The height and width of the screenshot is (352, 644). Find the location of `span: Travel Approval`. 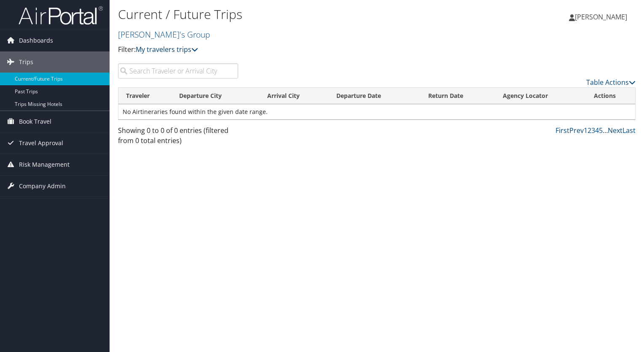

span: Travel Approval is located at coordinates (41, 143).